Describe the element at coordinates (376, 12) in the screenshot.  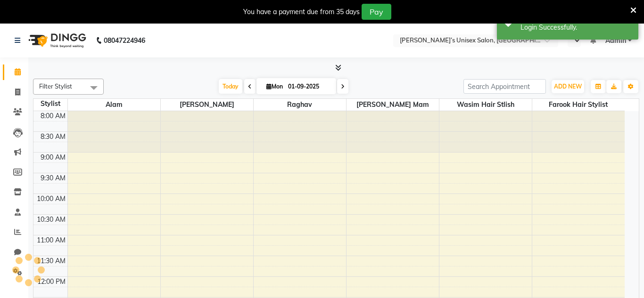
I see `button: Pay` at that location.